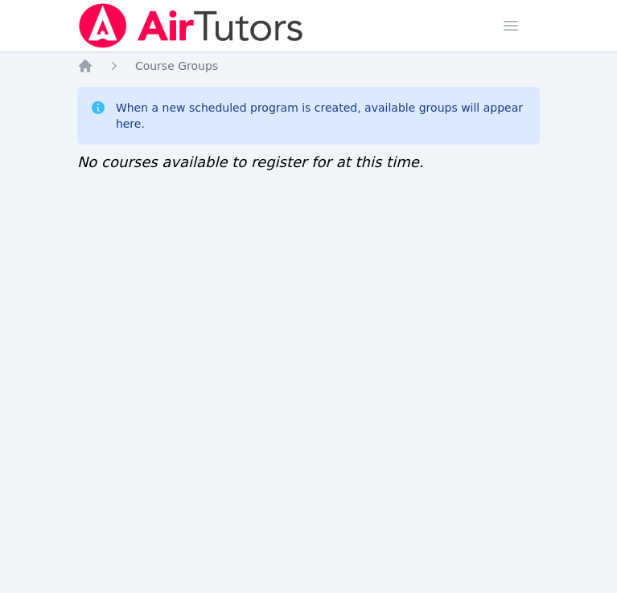 This screenshot has height=593, width=617. Describe the element at coordinates (321, 116) in the screenshot. I see `div: When a new scheduled program is created, available groups will appear here.` at that location.